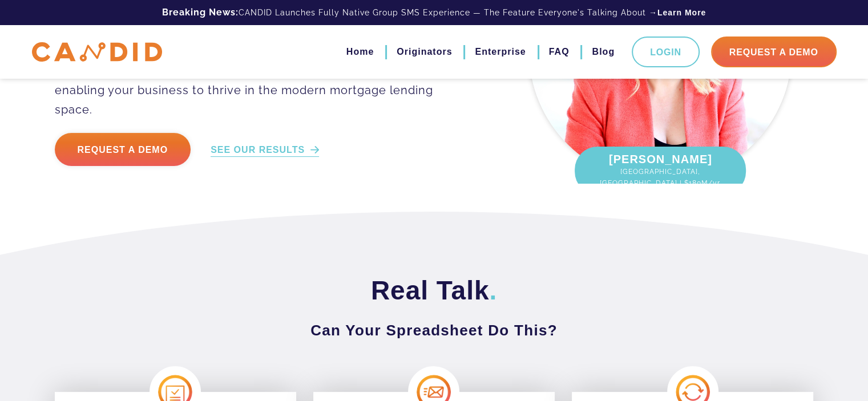 This screenshot has height=401, width=868. Describe the element at coordinates (681, 13) in the screenshot. I see `a: Learn More` at that location.